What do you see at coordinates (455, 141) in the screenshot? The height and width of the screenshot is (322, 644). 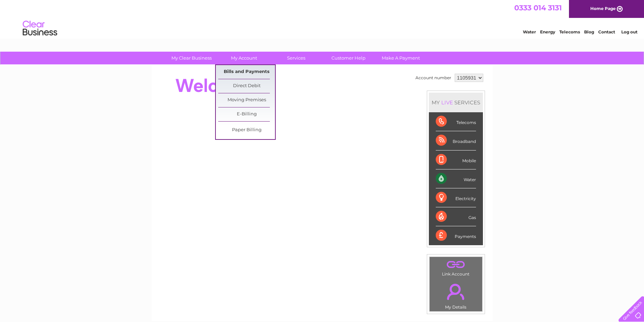 I see `div: Broadband` at bounding box center [455, 141].